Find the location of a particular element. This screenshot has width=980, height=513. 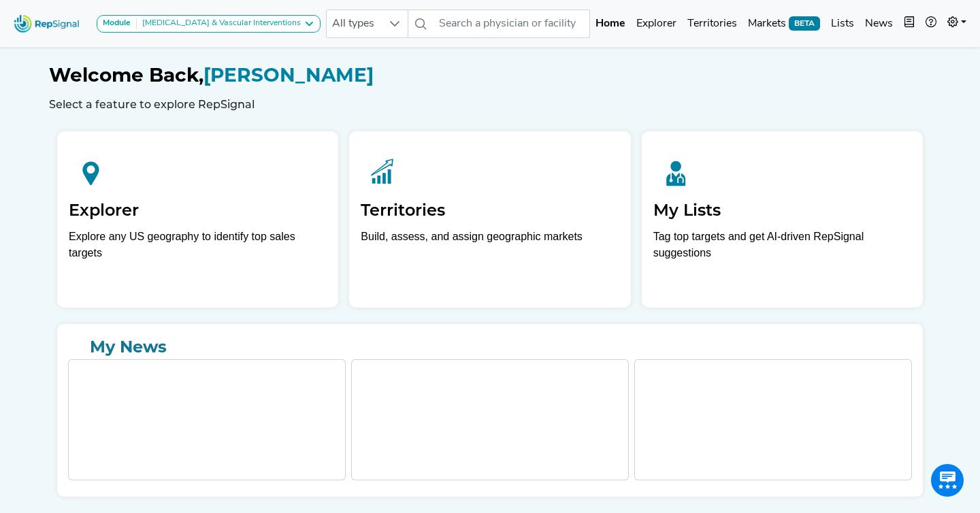

a: ExplorerExplore any US geography to identify top sales targets is located at coordinates (198, 219).